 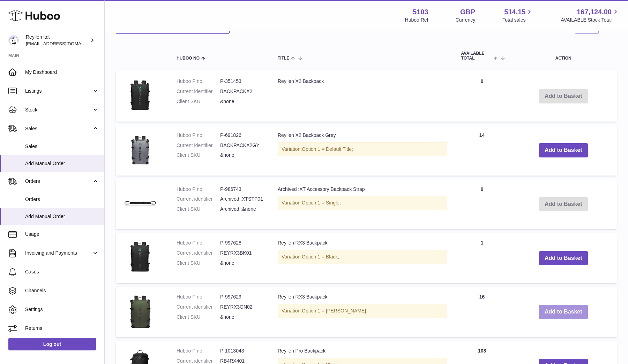 I want to click on div: Currency, so click(x=465, y=20).